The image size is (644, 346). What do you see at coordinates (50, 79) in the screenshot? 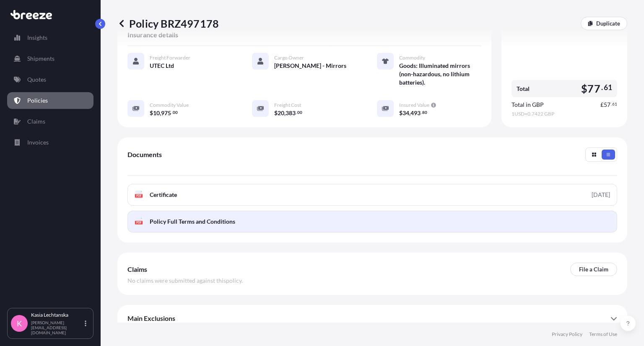
I see `a: Quotes` at bounding box center [50, 79].